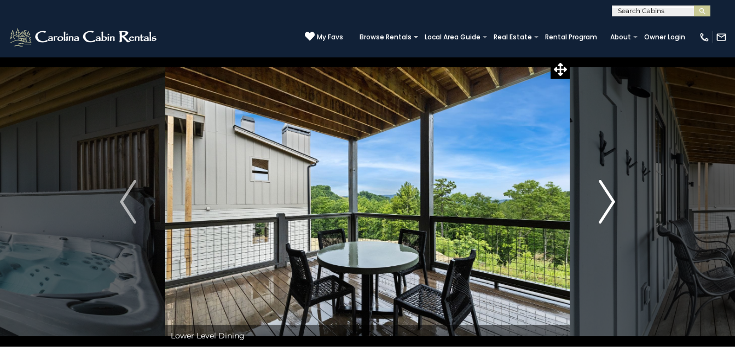 This screenshot has height=351, width=735. Describe the element at coordinates (385, 37) in the screenshot. I see `a: Browse Rentals` at that location.